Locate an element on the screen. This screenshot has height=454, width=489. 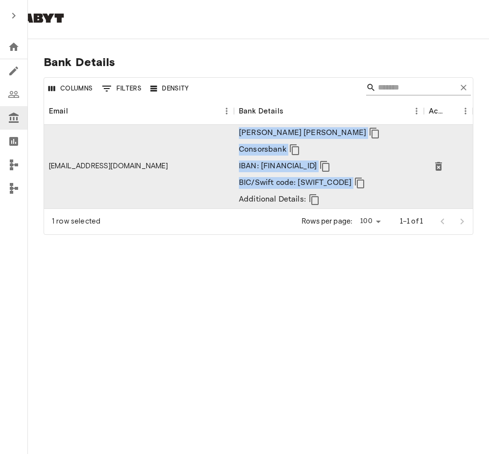
button: Clear is located at coordinates (463, 88).